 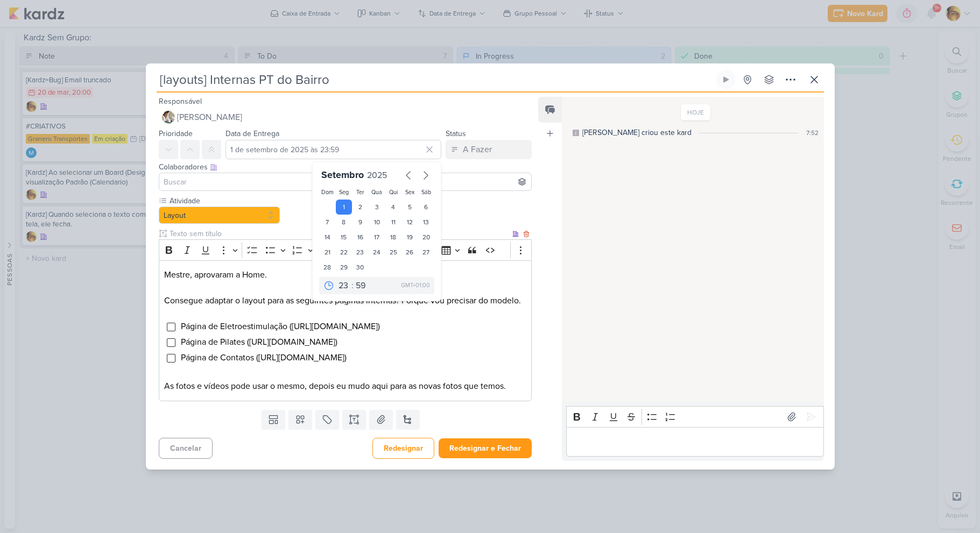 I want to click on div: A Fazer, so click(x=477, y=149).